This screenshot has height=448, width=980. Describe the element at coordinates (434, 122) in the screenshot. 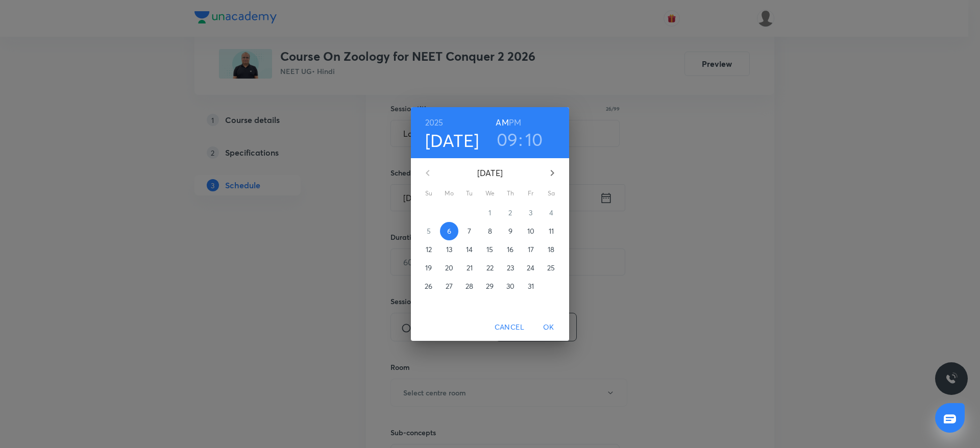

I see `button: 2025` at that location.